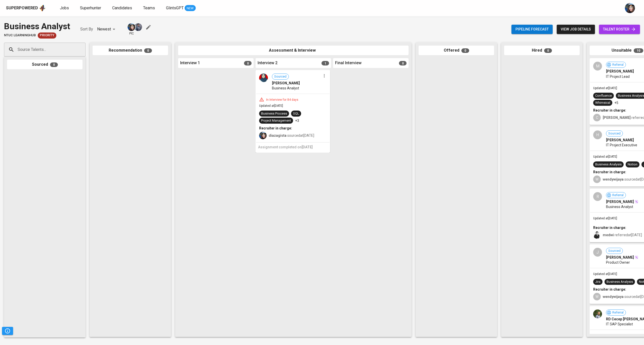 The height and width of the screenshot is (345, 644). I want to click on div: In Interview for 84 days, so click(282, 99).